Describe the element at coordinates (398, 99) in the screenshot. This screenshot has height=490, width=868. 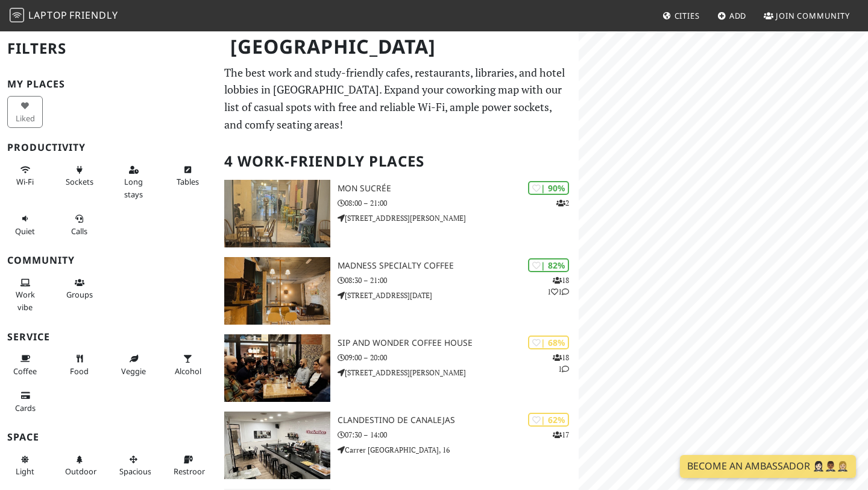
I see `p: The best work and study-friendly cafes, restaurants, libraries, and hotel lobbies in [GEOGRAPHIC_...` at that location.